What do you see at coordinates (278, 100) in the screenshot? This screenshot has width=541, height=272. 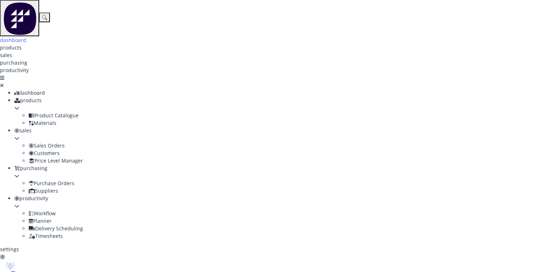 I see `div: products` at bounding box center [278, 100].